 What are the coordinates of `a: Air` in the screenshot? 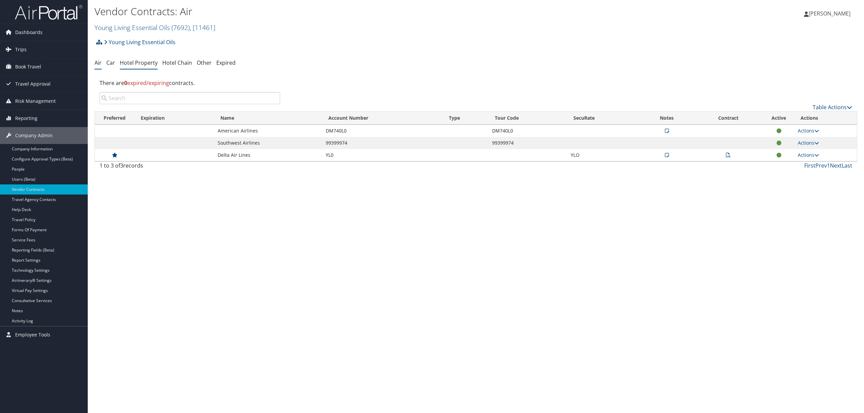 It's located at (98, 63).